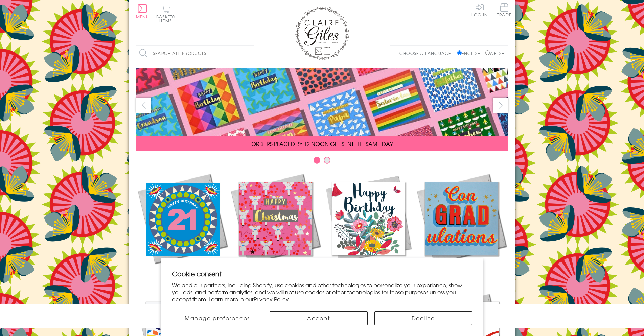 The width and height of the screenshot is (644, 336). I want to click on button: next, so click(500, 105).